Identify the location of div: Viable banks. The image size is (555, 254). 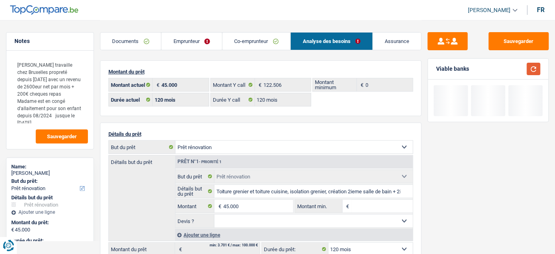
(453, 69).